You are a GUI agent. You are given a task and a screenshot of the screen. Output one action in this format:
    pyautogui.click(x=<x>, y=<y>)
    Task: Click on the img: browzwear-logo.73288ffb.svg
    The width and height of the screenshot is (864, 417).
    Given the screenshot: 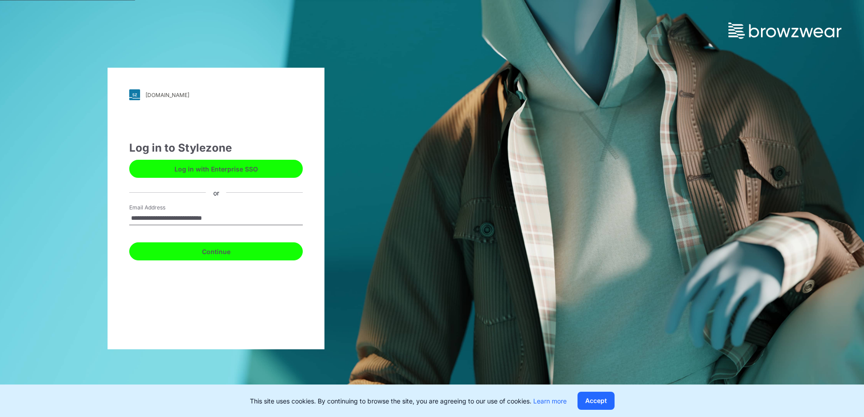 What is the action you would take?
    pyautogui.click(x=785, y=31)
    